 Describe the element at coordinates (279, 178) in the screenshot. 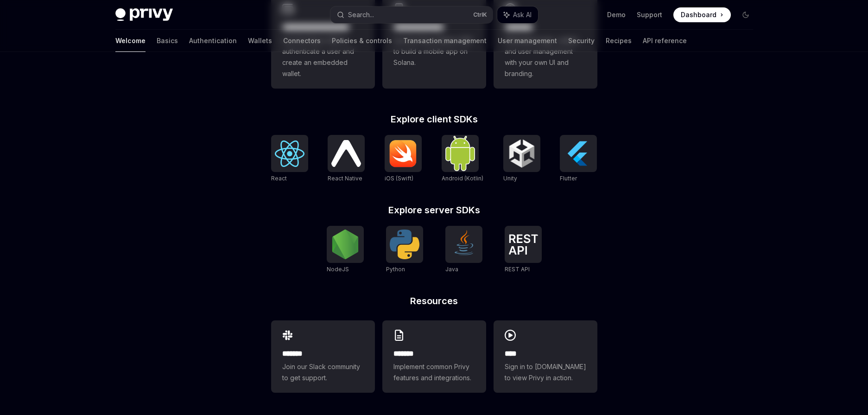

I see `span: React` at that location.